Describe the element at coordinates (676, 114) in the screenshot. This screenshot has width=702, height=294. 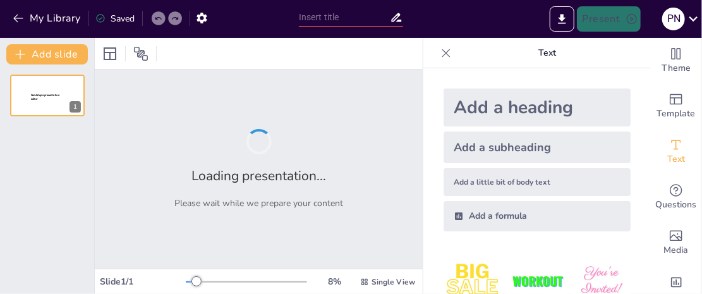
I see `span: Template` at that location.